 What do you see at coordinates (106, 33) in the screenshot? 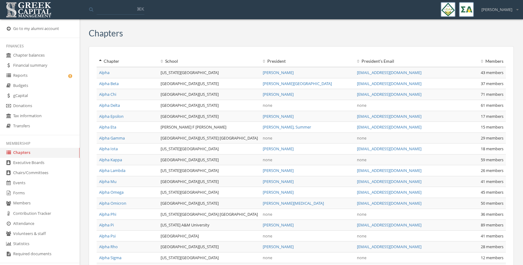
I see `h3: Chapters` at bounding box center [106, 33].